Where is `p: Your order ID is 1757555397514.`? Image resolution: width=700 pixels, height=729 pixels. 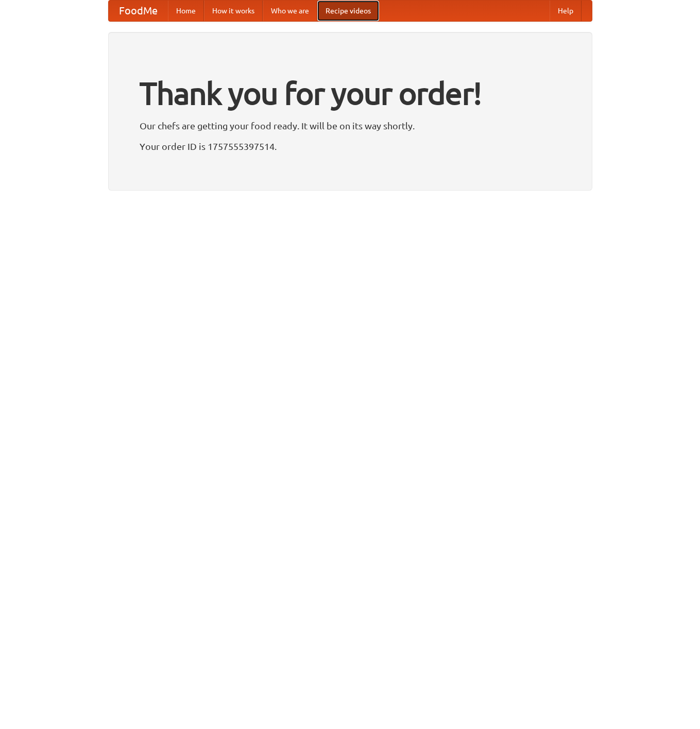
p: Your order ID is 1757555397514. is located at coordinates (350, 147).